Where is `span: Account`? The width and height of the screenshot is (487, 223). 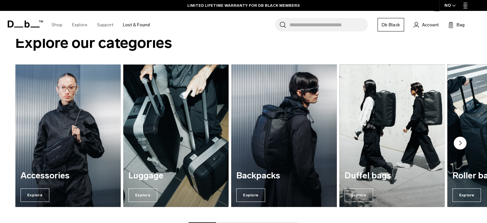
span: Account is located at coordinates (430, 25).